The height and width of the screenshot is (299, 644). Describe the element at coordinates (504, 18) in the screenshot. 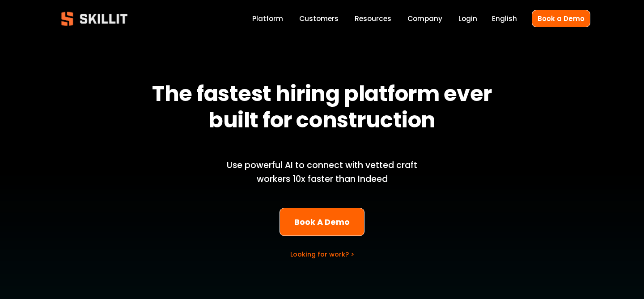

I see `div: language picker` at that location.